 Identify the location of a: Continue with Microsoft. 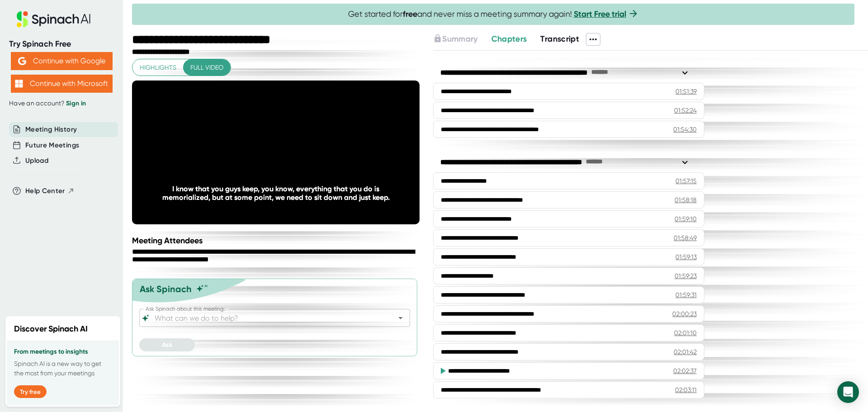
(61, 83).